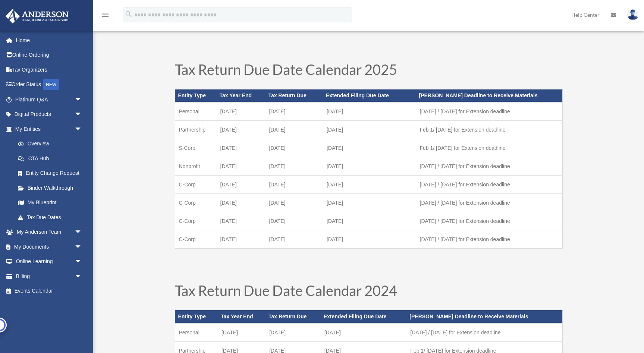 The width and height of the screenshot is (644, 353). I want to click on h1: Tax Return Due Date Calendar 2024, so click(369, 293).